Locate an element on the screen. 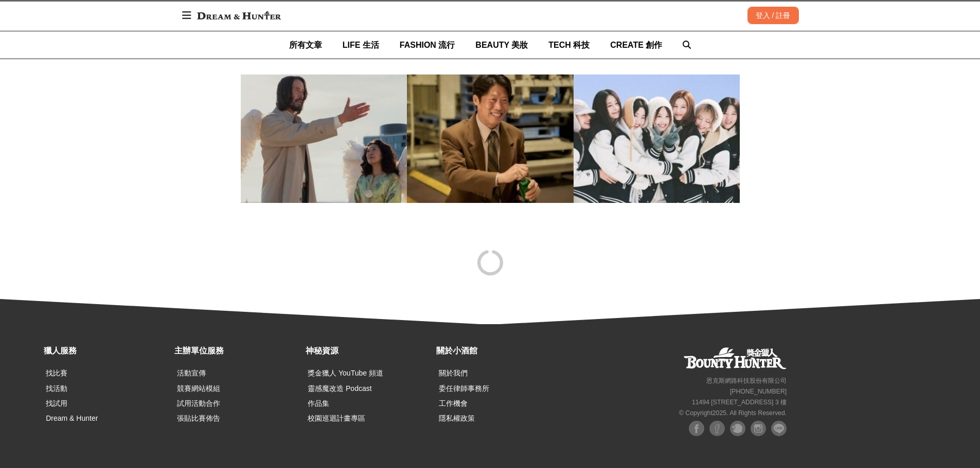 Image resolution: width=980 pixels, height=468 pixels. a: 張貼比賽佈告 is located at coordinates (198, 418).